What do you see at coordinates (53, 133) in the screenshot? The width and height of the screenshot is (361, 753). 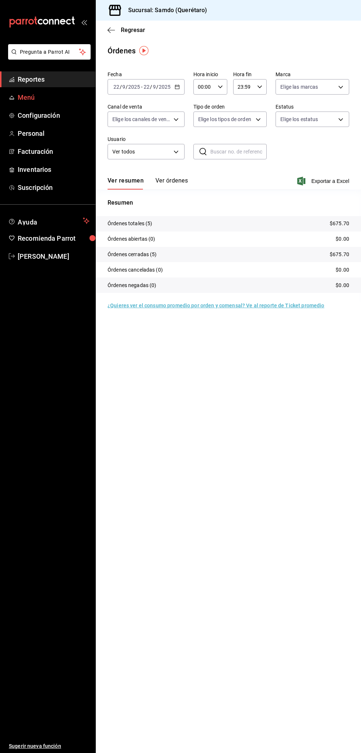 I see `span: Personal` at bounding box center [53, 133].